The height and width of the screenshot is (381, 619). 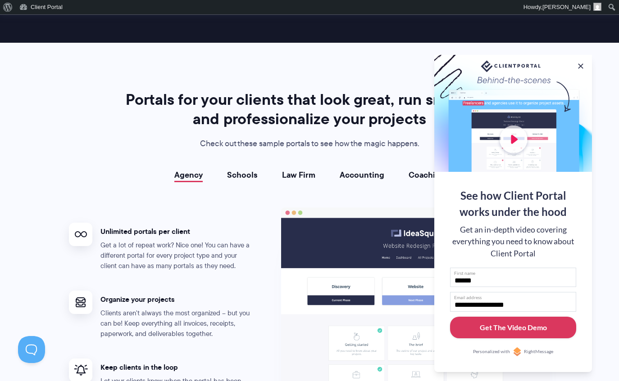 What do you see at coordinates (517, 352) in the screenshot?
I see `img: Personalized with RightMessage` at bounding box center [517, 352].